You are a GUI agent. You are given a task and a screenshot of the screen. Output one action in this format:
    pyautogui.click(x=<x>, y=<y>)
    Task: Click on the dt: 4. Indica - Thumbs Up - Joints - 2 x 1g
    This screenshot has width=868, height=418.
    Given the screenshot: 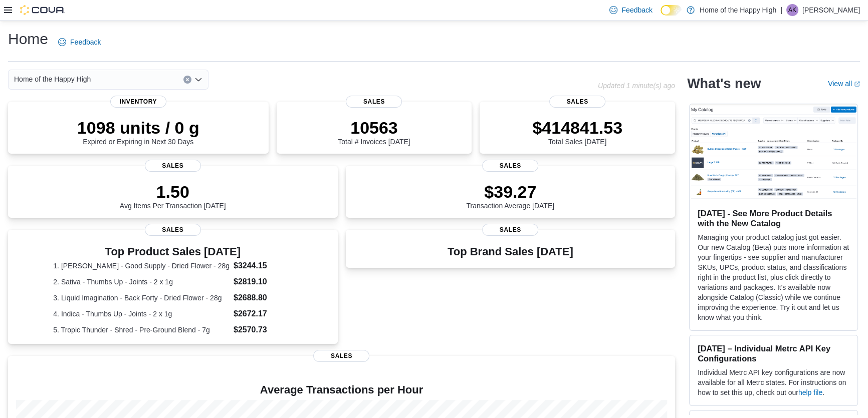 What is the action you would take?
    pyautogui.click(x=141, y=314)
    